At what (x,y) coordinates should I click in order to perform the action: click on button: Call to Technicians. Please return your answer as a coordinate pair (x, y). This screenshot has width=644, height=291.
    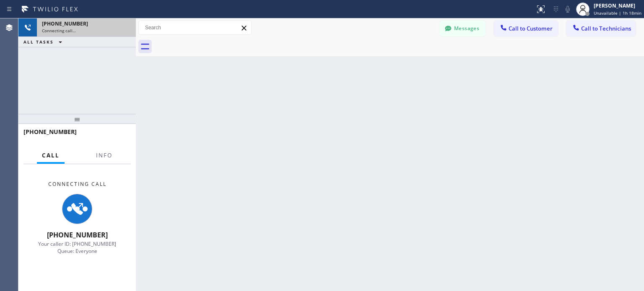
    Looking at the image, I should click on (601, 28).